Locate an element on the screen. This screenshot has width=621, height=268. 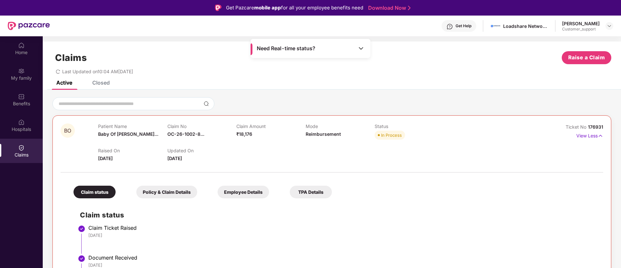
img: Toggle Icon is located at coordinates (361, 48).